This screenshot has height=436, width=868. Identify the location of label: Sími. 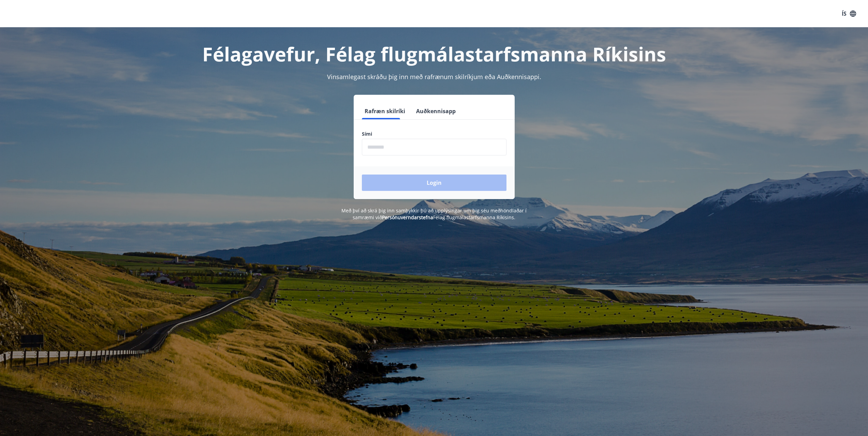
(434, 134).